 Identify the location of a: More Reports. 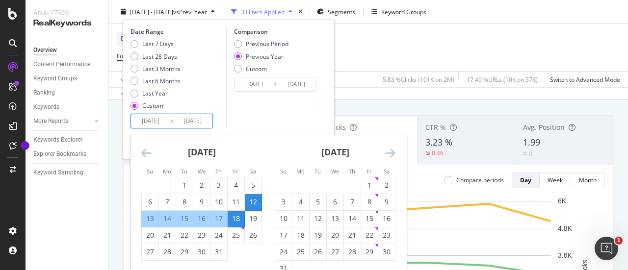
(62, 121).